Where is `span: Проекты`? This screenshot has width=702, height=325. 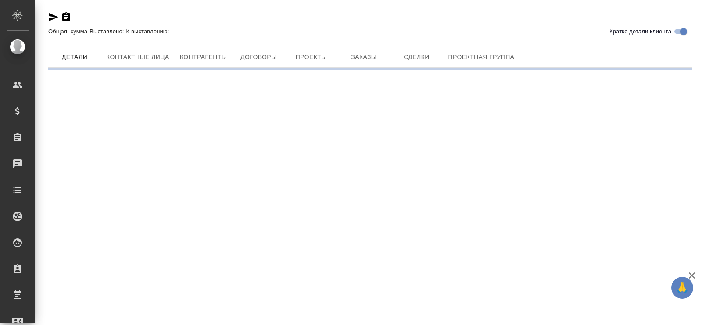
span: Проекты is located at coordinates (311, 57).